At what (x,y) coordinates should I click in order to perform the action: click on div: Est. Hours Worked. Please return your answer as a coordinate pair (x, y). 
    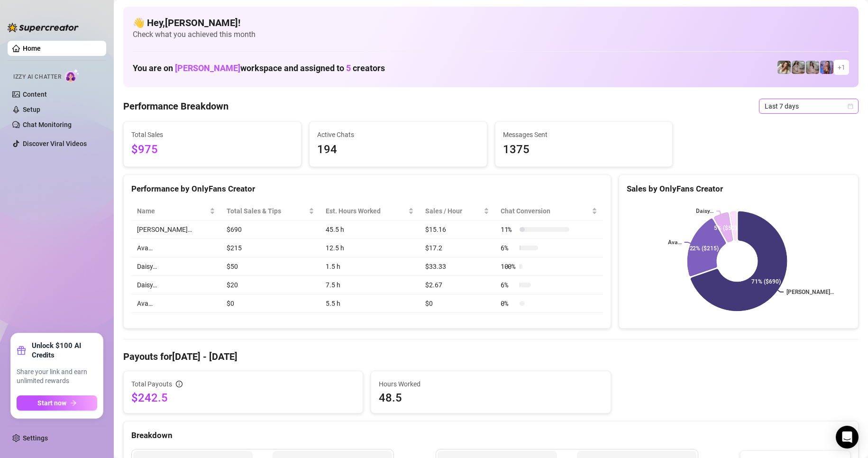
    Looking at the image, I should click on (366, 211).